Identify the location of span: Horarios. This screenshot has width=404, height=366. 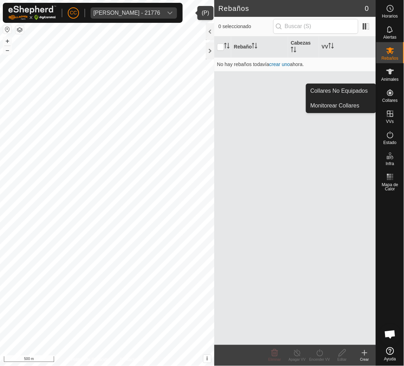
(390, 16).